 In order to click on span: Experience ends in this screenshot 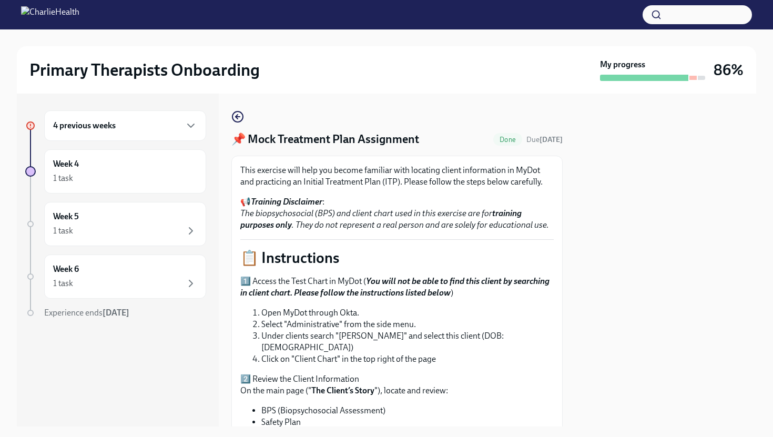, I will do `click(87, 312)`.